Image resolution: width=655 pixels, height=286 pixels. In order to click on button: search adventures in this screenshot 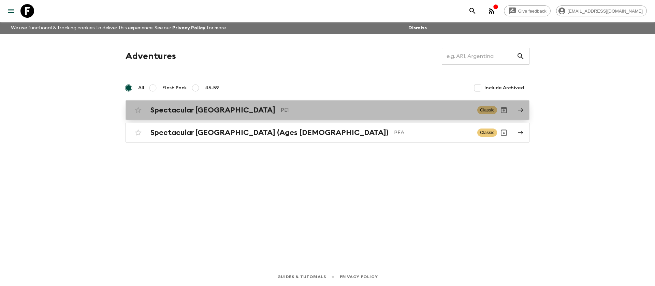, I will do `click(472, 11)`.